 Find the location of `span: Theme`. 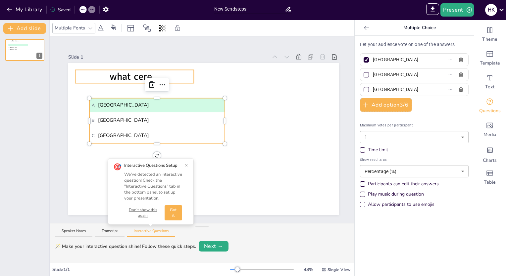

span: Theme is located at coordinates (490, 39).